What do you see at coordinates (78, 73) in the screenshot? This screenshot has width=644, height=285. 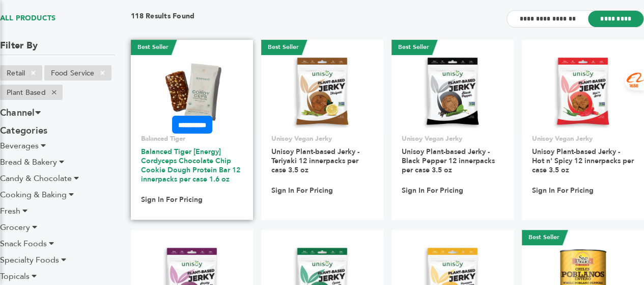 I see `li: Food Service` at bounding box center [78, 73].